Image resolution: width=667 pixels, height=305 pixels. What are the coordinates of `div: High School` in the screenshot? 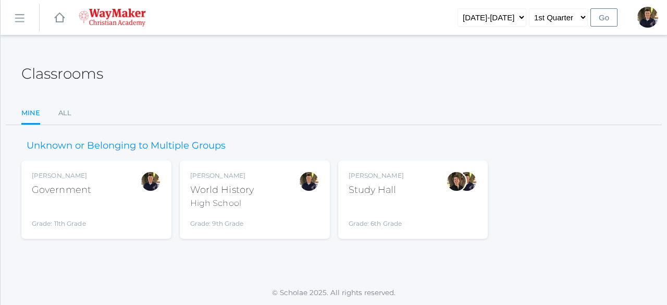 It's located at (222, 203).